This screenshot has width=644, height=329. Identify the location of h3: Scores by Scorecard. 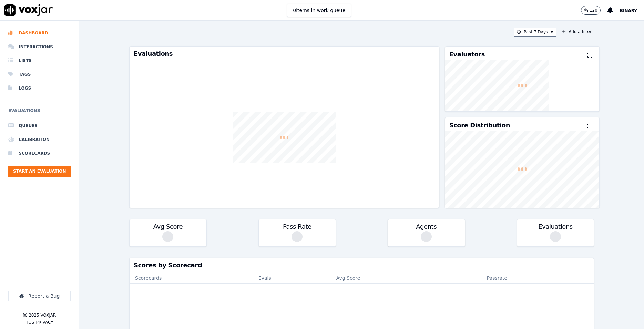
(361, 265).